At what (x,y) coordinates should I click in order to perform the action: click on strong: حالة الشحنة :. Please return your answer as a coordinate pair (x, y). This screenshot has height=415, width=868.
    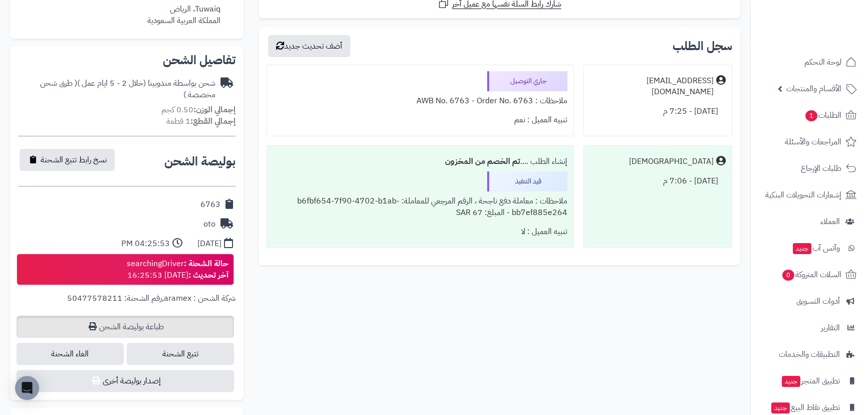
    Looking at the image, I should click on (206, 264).